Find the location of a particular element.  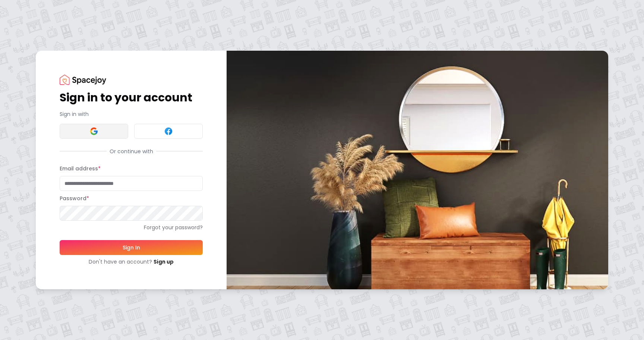

a: Sign up is located at coordinates (164, 262).